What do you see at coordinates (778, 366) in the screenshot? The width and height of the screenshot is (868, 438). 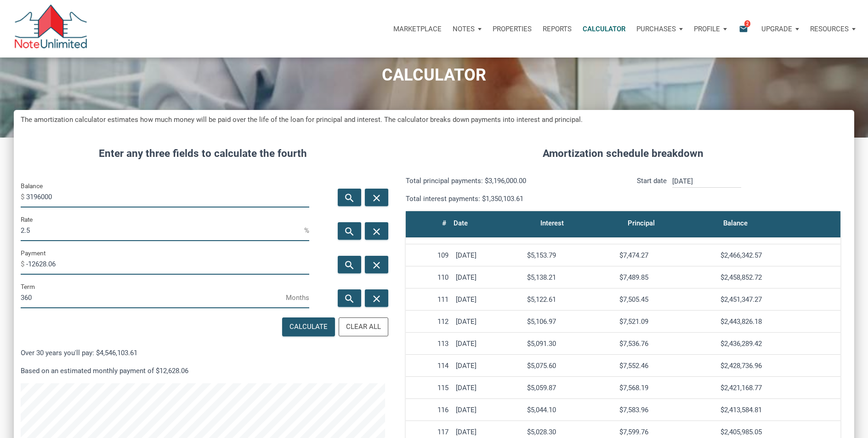 I see `div: $2,428,736.96` at bounding box center [778, 366].